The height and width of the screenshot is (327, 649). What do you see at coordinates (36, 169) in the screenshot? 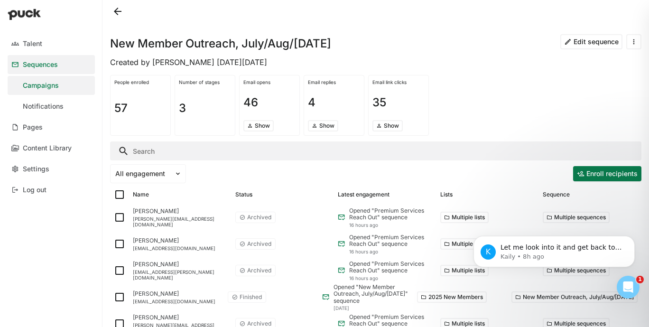
I see `div: Settings` at bounding box center [36, 169].